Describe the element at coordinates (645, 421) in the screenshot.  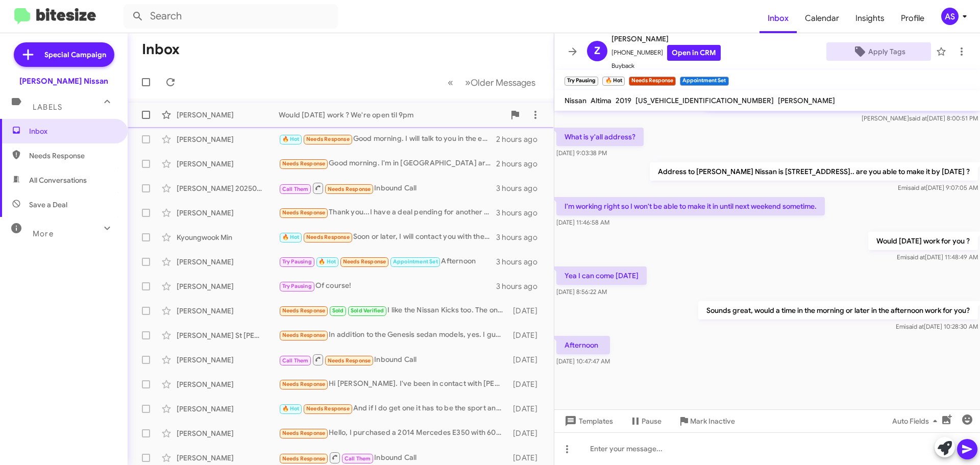
I see `button: Pause` at that location.